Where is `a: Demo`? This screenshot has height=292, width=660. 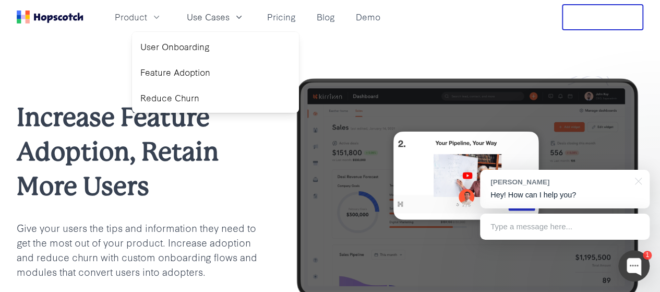 a: Demo is located at coordinates (368, 17).